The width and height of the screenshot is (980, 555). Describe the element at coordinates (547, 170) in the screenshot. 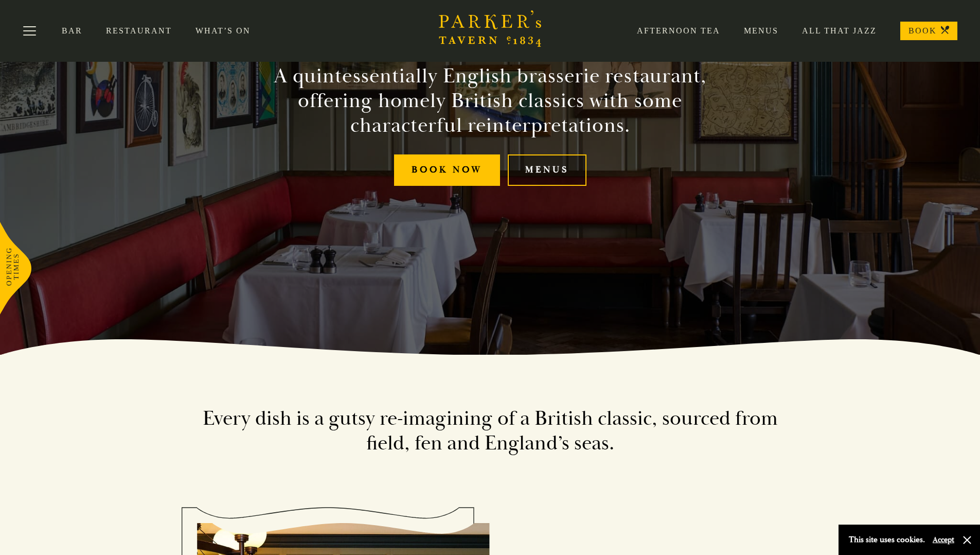

I see `a: Menus` at that location.